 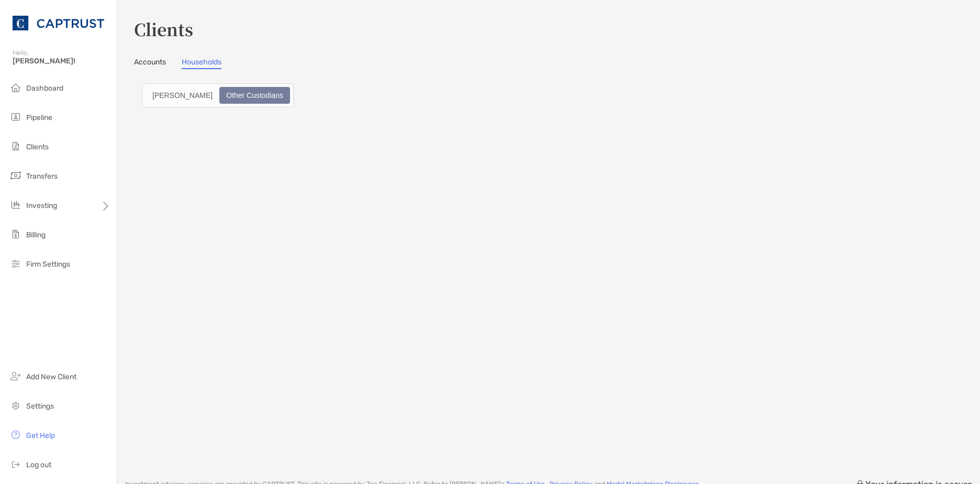 What do you see at coordinates (45, 88) in the screenshot?
I see `span: Dashboard` at bounding box center [45, 88].